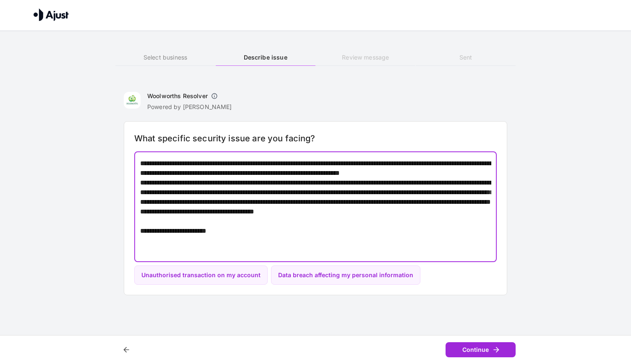 The image size is (631, 364). I want to click on h6: Review message, so click(365, 58).